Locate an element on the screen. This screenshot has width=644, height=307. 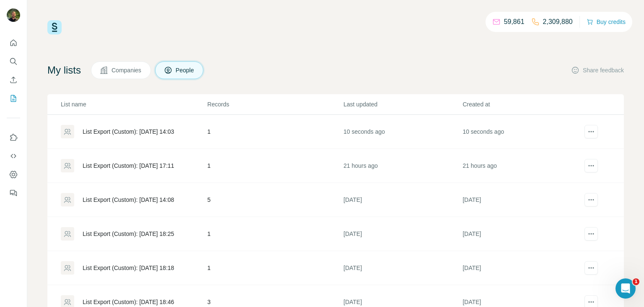
button: Buy credits is located at coordinates (606, 22).